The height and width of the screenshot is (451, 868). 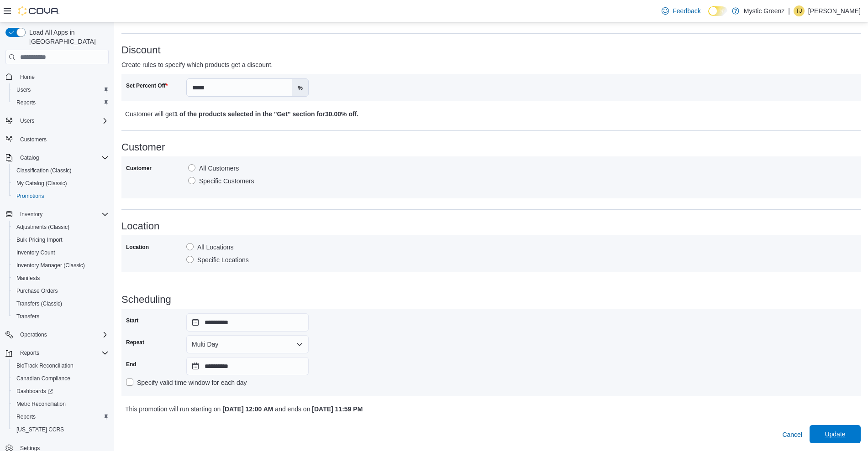 I want to click on label: Repeat, so click(x=135, y=343).